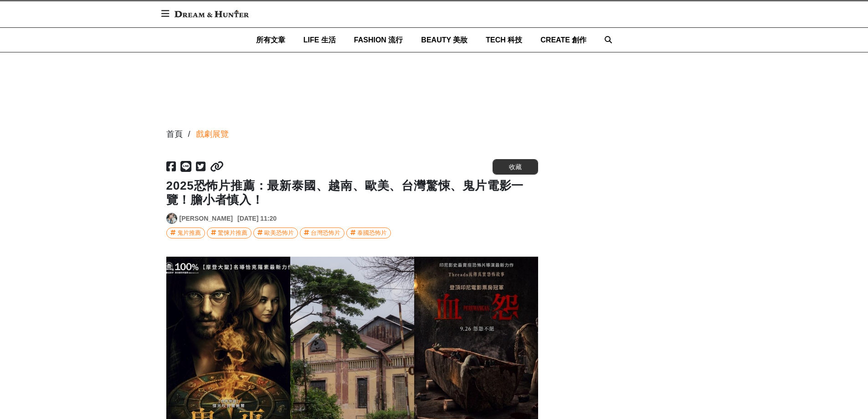  What do you see at coordinates (233, 233) in the screenshot?
I see `div: 驚悚片推薦` at bounding box center [233, 233].